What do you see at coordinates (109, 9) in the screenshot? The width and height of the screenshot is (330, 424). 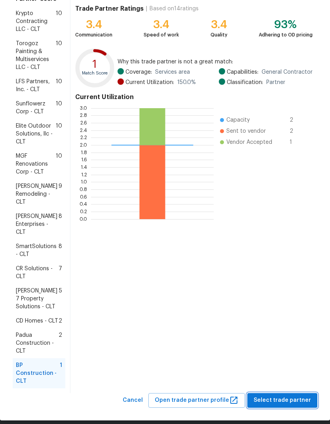 I see `h4: Trade Partner Ratings` at bounding box center [109, 9].